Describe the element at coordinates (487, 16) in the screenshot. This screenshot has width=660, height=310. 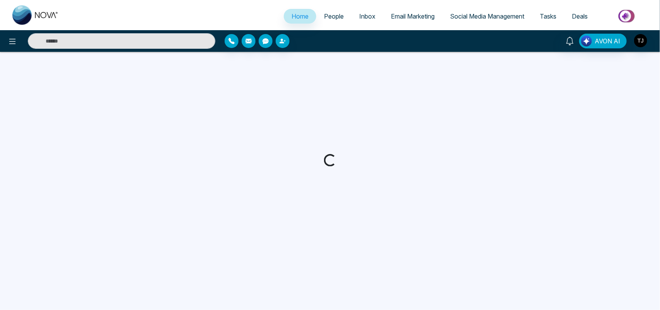
I see `span: Social Media Management` at that location.